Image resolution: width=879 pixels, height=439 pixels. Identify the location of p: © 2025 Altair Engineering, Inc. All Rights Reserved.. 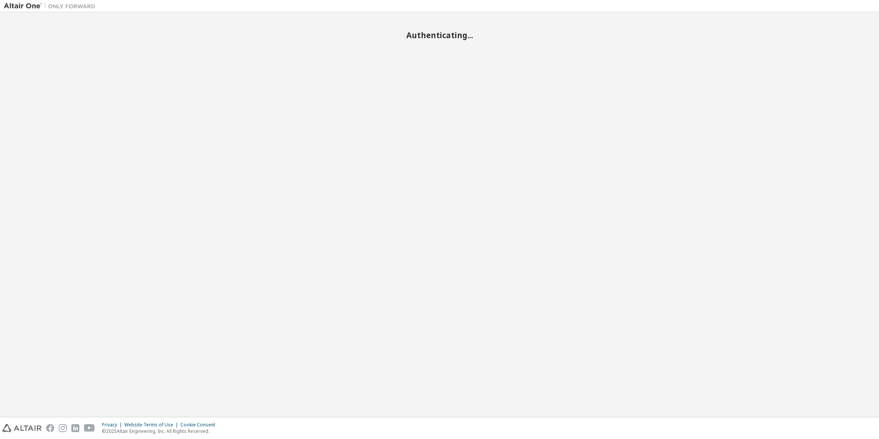
(161, 431).